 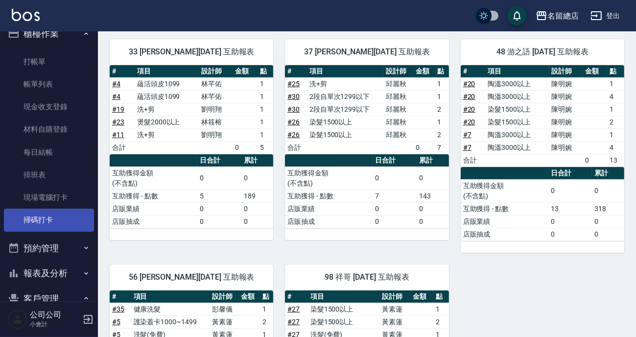 I want to click on a: 掃碼打卡, so click(x=49, y=220).